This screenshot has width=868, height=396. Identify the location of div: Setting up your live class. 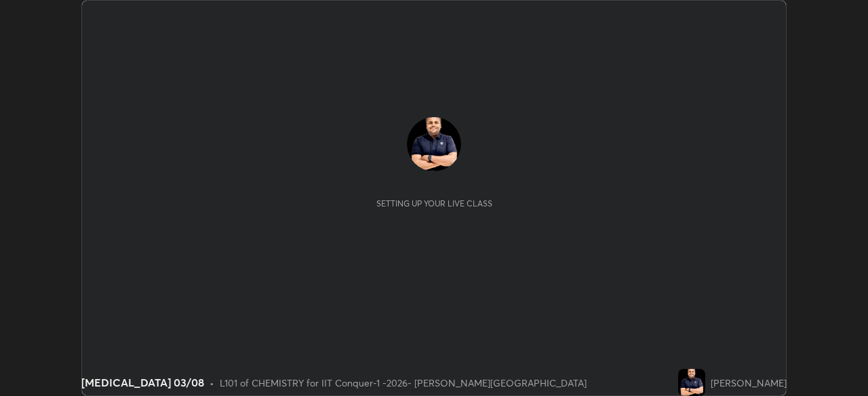
(434, 203).